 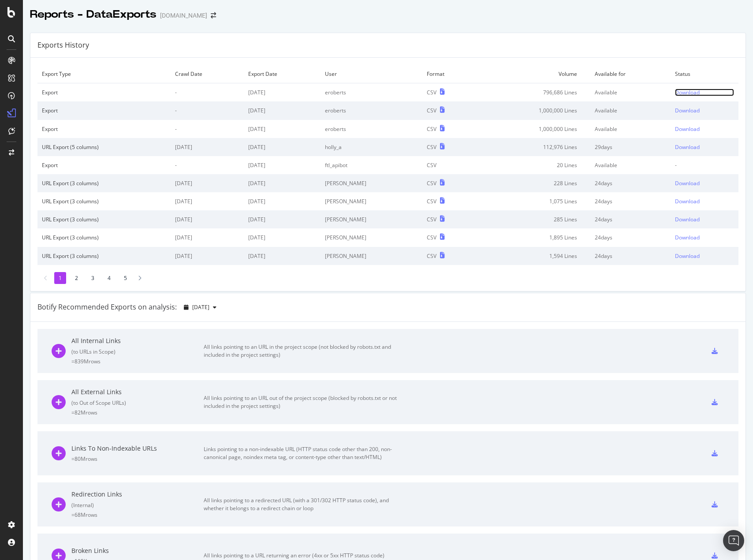 What do you see at coordinates (125, 278) in the screenshot?
I see `li: 5` at bounding box center [125, 278].